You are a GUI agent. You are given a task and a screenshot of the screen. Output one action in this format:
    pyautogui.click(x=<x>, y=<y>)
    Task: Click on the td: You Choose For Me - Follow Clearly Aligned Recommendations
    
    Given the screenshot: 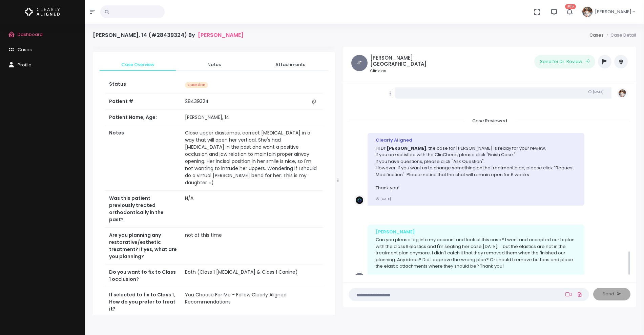 What is the action you would take?
    pyautogui.click(x=252, y=302)
    